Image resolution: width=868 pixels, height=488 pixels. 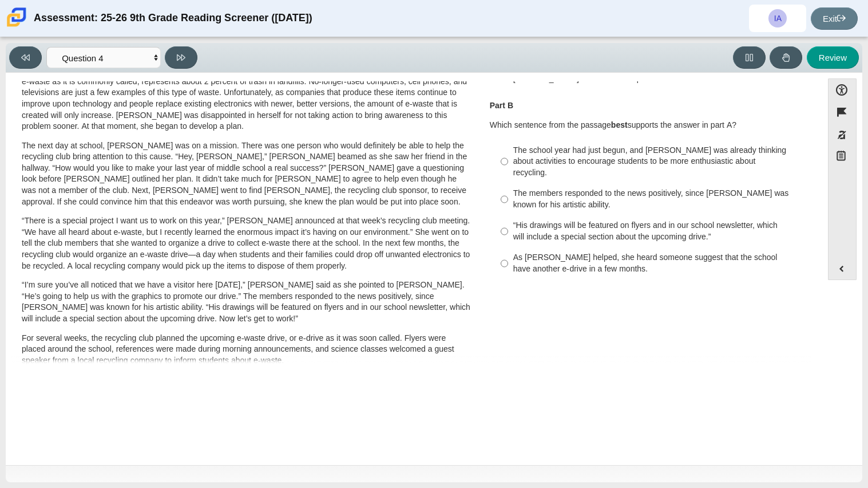 I want to click on p: For several weeks, the recycling club planned the upcoming e-waste drive, or e-drive as it was so..., so click(x=246, y=349).